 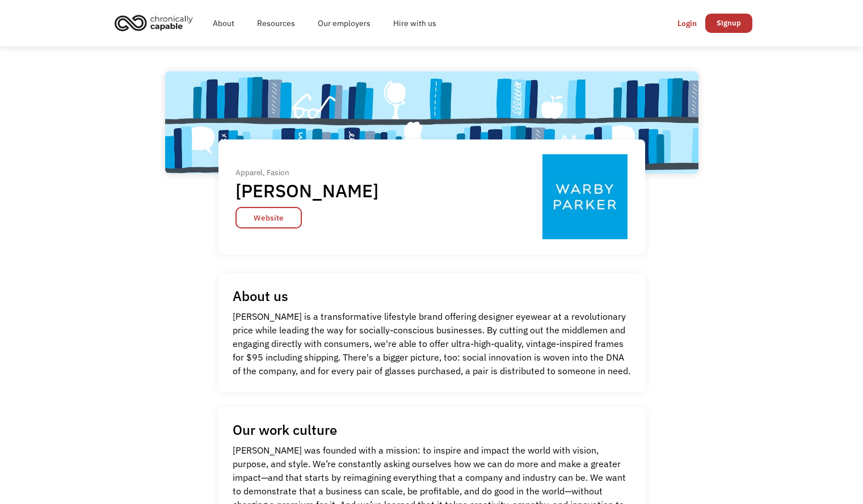 What do you see at coordinates (284, 429) in the screenshot?
I see `h1: Our work culture` at bounding box center [284, 429].